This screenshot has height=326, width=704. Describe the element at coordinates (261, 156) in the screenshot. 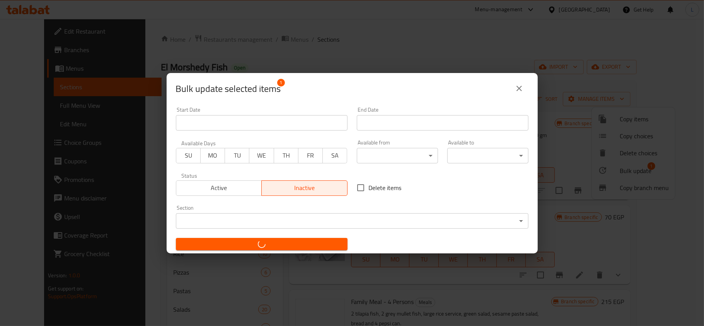

I see `button: WE` at that location.